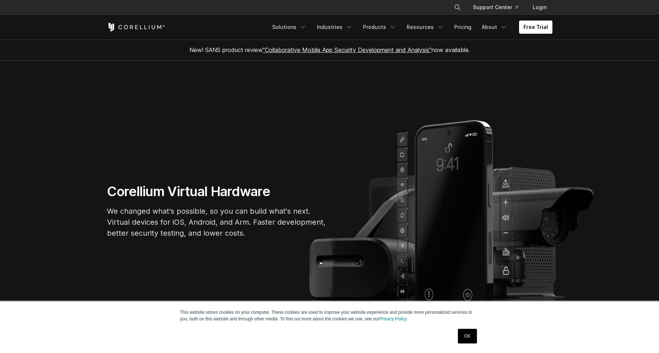 The width and height of the screenshot is (659, 353). What do you see at coordinates (347, 50) in the screenshot?
I see `a: "Collaborative Mobile App Security Development and Analysis"` at bounding box center [347, 50].